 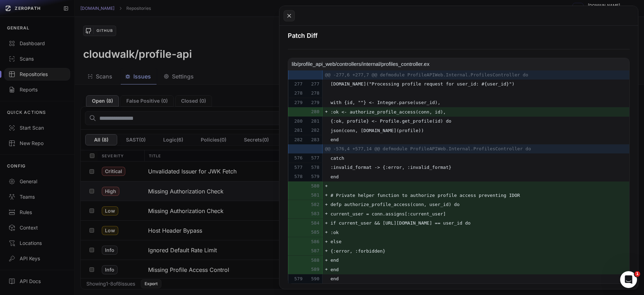 What do you see at coordinates (428, 232) in the screenshot?
I see `span: :ok` at bounding box center [428, 232].